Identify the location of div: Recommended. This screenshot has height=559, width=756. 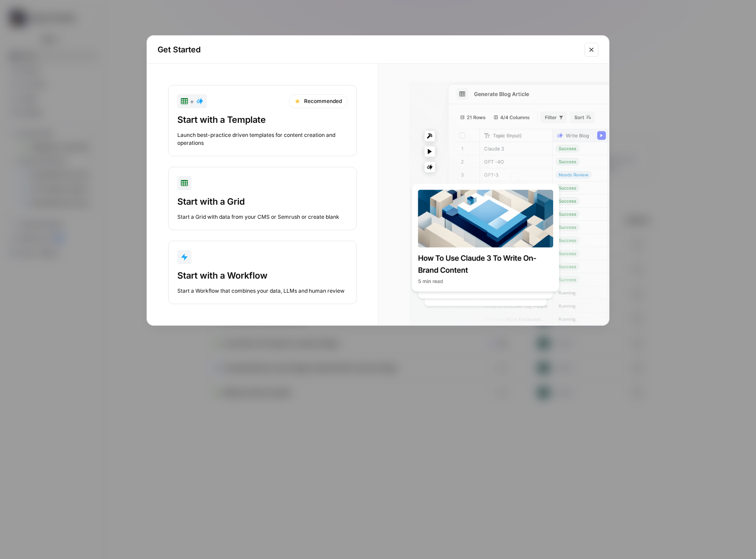
(318, 101).